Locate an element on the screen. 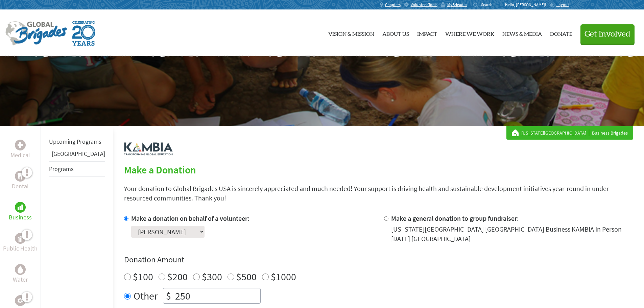 This screenshot has height=308, width=644. p: Water is located at coordinates (21, 279).